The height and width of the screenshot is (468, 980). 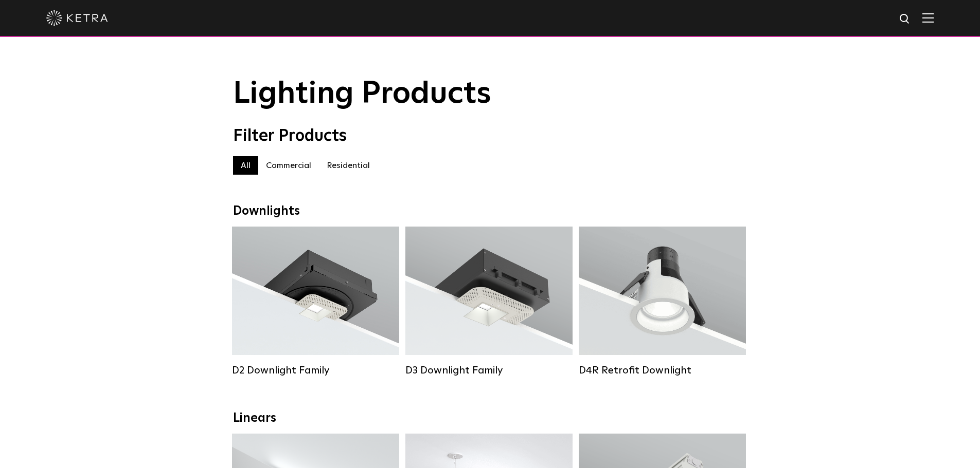 I want to click on div: D4R Retrofit Downlight, so click(x=662, y=371).